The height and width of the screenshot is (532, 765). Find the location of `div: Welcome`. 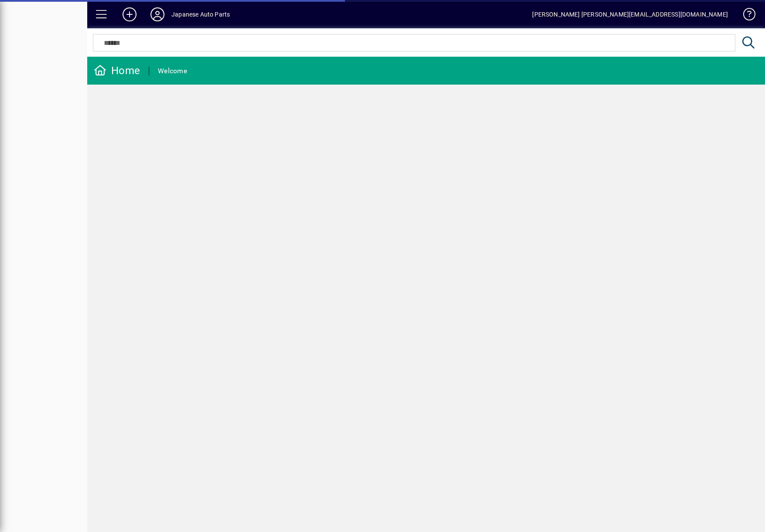

div: Welcome is located at coordinates (172, 71).